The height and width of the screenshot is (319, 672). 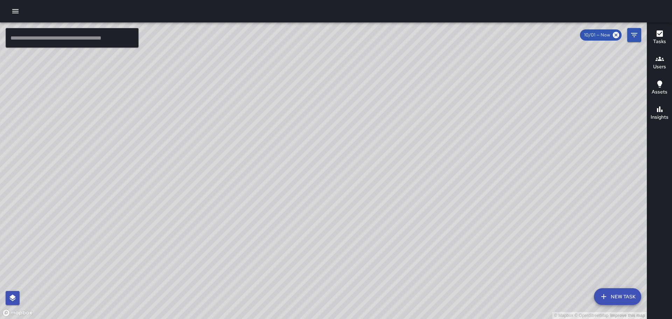 I want to click on h6: Tasks, so click(x=659, y=42).